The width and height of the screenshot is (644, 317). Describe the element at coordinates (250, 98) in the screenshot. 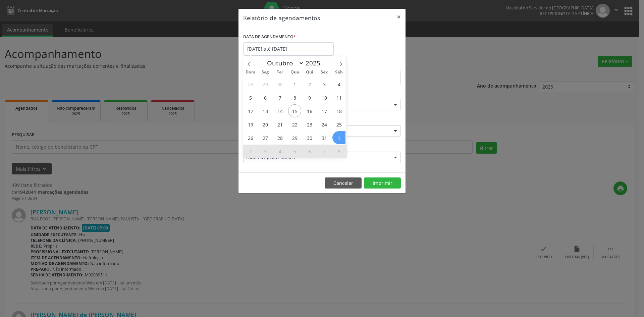

I see `span: Outubro 5, 2025` at that location.